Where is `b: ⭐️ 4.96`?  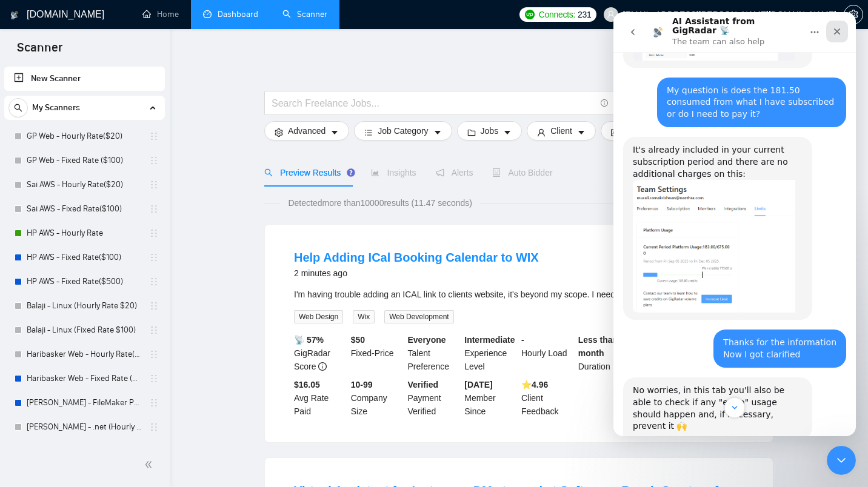
b: ⭐️ 4.96 is located at coordinates (534, 385).